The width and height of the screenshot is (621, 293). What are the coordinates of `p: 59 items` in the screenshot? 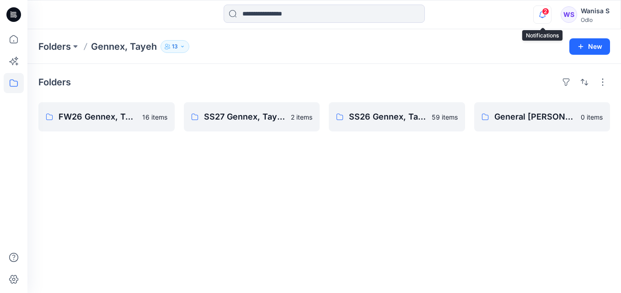 It's located at (444, 117).